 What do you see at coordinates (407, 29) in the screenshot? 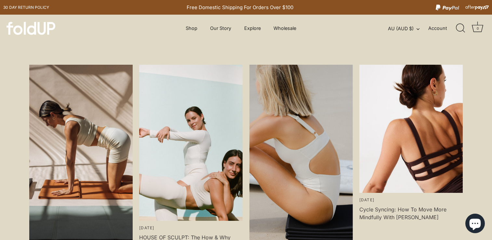
I see `button: AU (AUD $)` at bounding box center [407, 29].